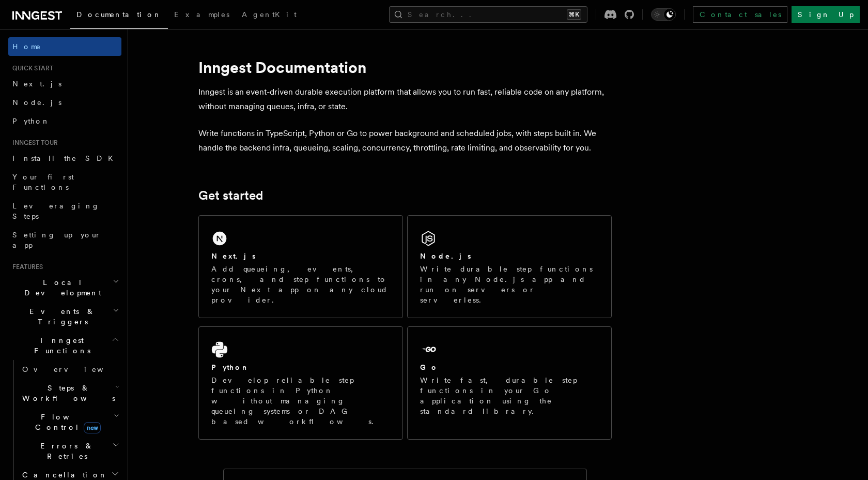  I want to click on a: Node.jsWrite durable step functions in any Node.js app and run on servers or serverless., so click(510, 266).